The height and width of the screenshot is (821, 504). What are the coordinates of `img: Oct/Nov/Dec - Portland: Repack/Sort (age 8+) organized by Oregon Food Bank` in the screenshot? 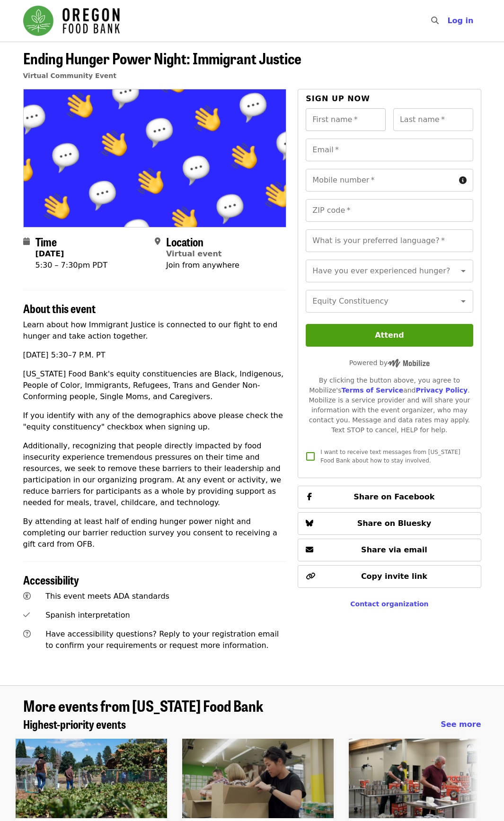 It's located at (258, 778).